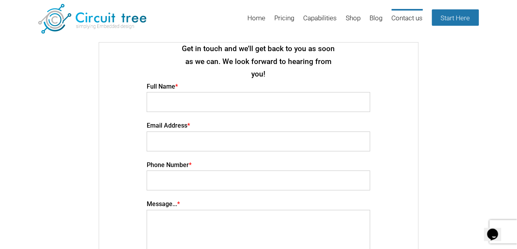 Image resolution: width=517 pixels, height=249 pixels. Describe the element at coordinates (258, 87) in the screenshot. I see `h4: Full Name` at that location.